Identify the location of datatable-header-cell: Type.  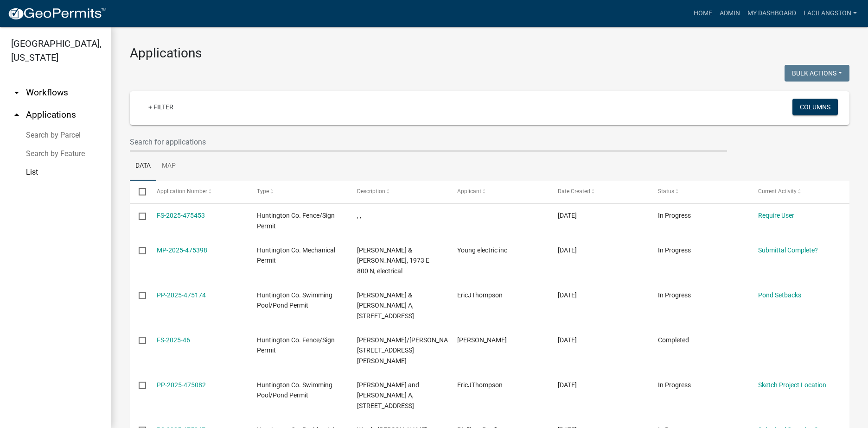
(298, 192).